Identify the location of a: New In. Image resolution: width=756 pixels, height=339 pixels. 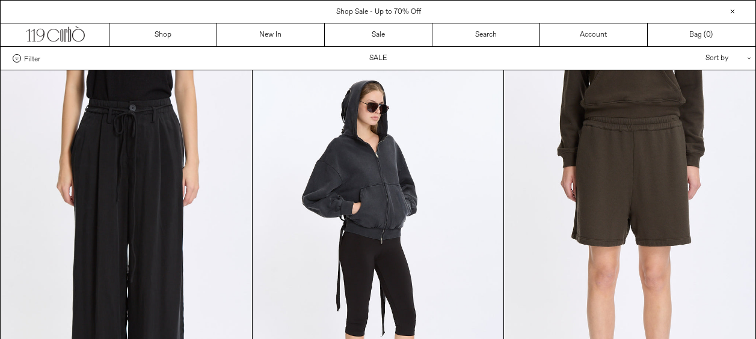
(271, 35).